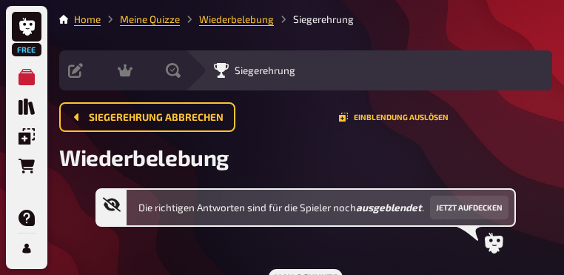 The height and width of the screenshot is (275, 564). What do you see at coordinates (314, 19) in the screenshot?
I see `li: Siegerehrung` at bounding box center [314, 19].